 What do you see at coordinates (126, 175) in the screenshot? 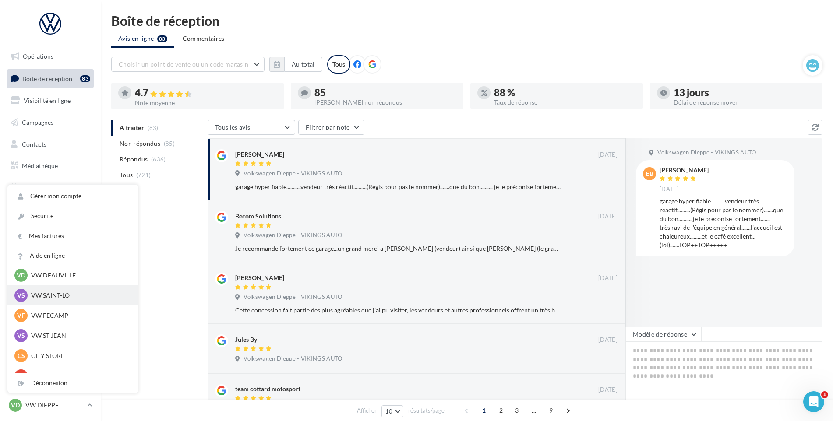
I see `span: Tous` at bounding box center [126, 175].